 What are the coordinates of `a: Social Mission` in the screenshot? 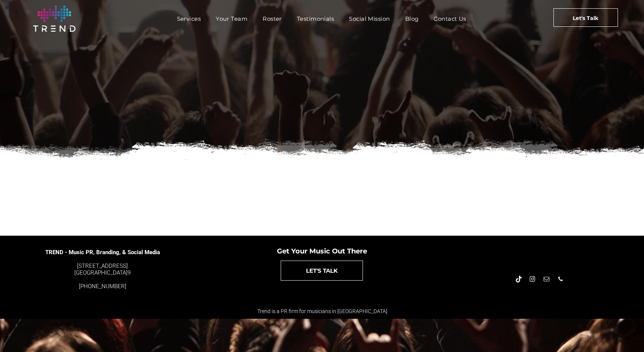 It's located at (369, 19).